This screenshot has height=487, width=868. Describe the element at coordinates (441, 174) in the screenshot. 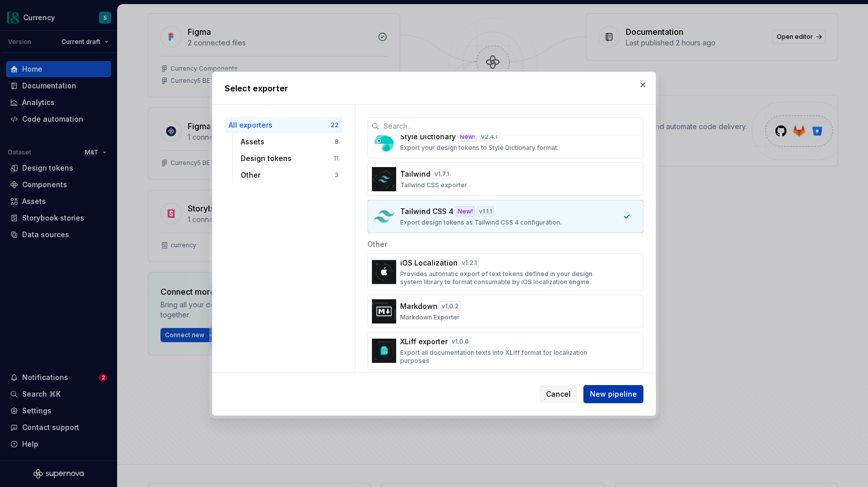

I see `div: v 1.7.1` at that location.